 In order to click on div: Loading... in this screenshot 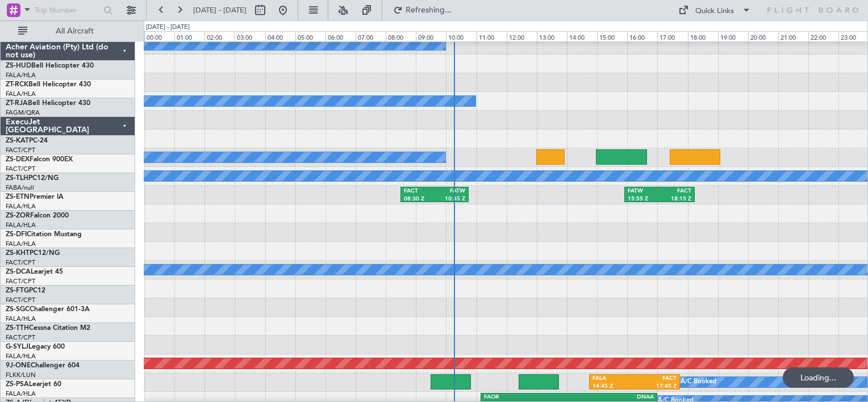, I will do `click(818, 378)`.